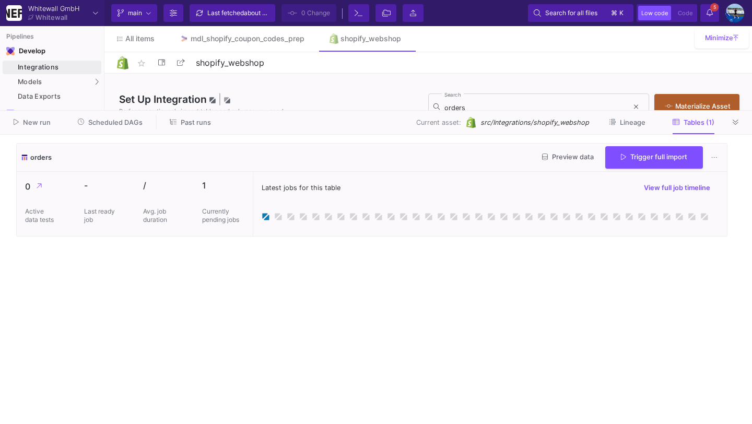  What do you see at coordinates (51, 17) in the screenshot?
I see `div: Whitewall` at bounding box center [51, 17].